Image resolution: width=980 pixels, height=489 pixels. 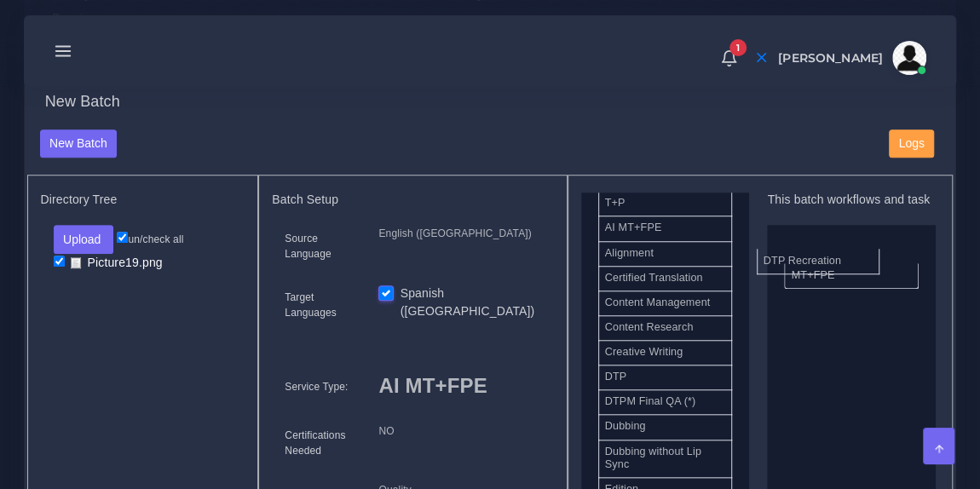 I want to click on p: NO, so click(x=459, y=431).